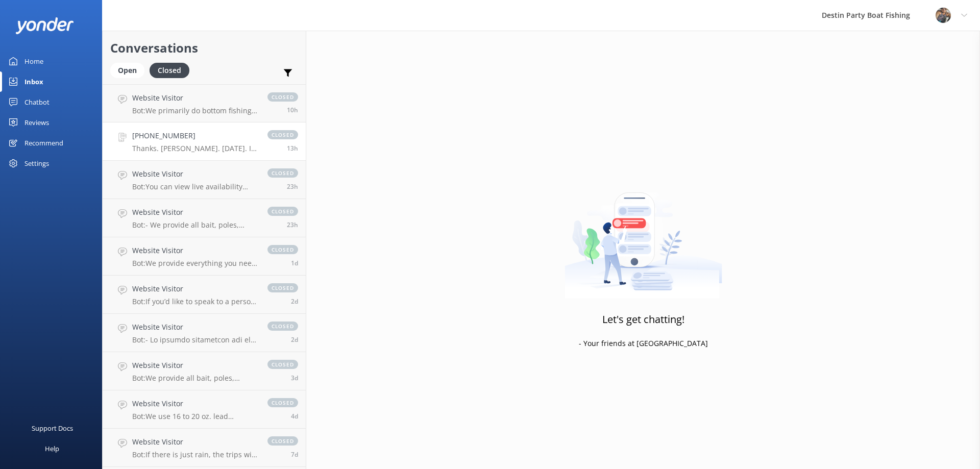 This screenshot has width=980, height=469. What do you see at coordinates (37, 102) in the screenshot?
I see `div: Chatbot` at bounding box center [37, 102].